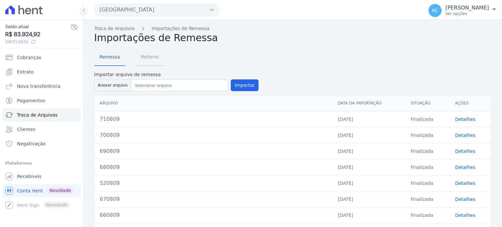  What do you see at coordinates (37, 115) in the screenshot?
I see `span: Troca de Arquivos` at bounding box center [37, 115].